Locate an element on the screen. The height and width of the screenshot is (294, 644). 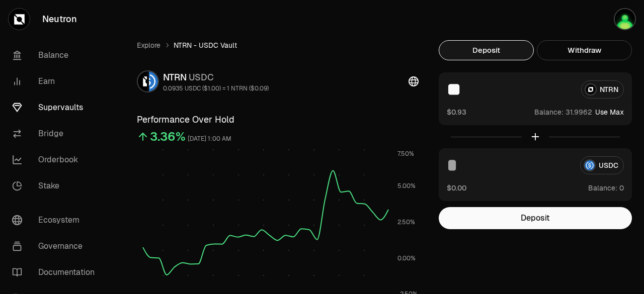
a: Stake is located at coordinates (56, 186).